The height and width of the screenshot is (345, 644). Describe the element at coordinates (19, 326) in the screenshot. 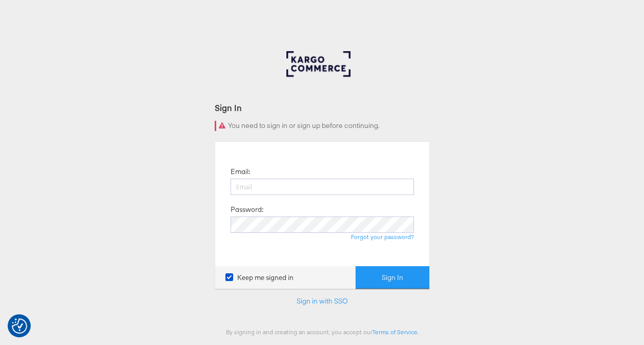

I see `button: Consent Preferences` at that location.